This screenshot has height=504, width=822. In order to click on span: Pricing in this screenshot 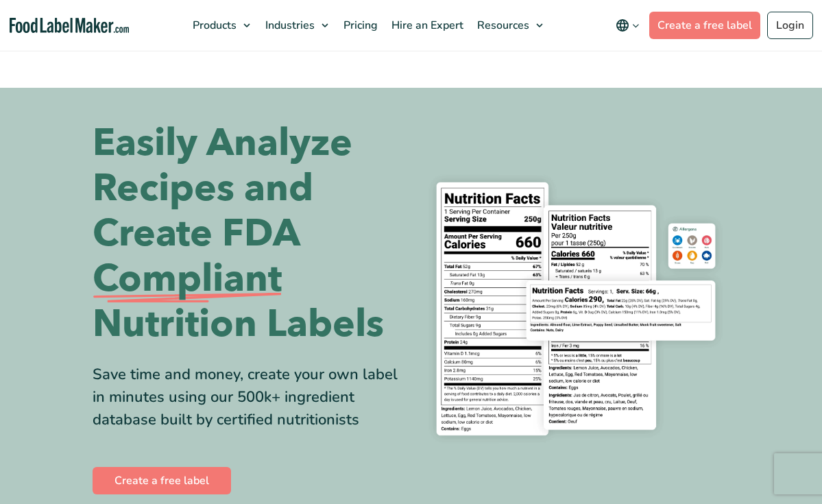, I will do `click(359, 25)`.